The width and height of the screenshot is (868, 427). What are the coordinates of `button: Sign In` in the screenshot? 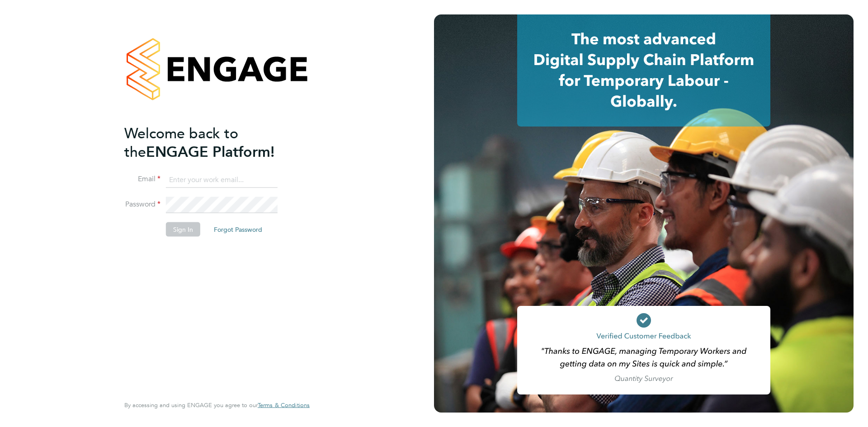 It's located at (183, 229).